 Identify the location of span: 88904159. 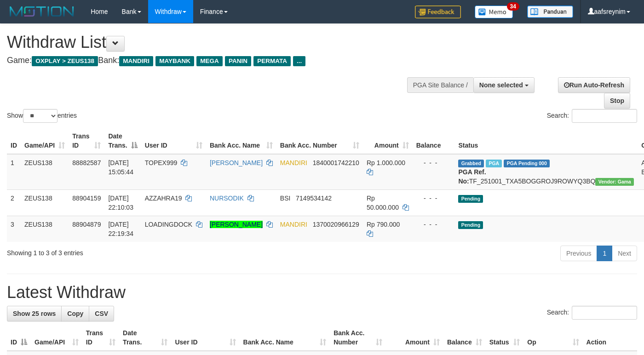
(86, 198).